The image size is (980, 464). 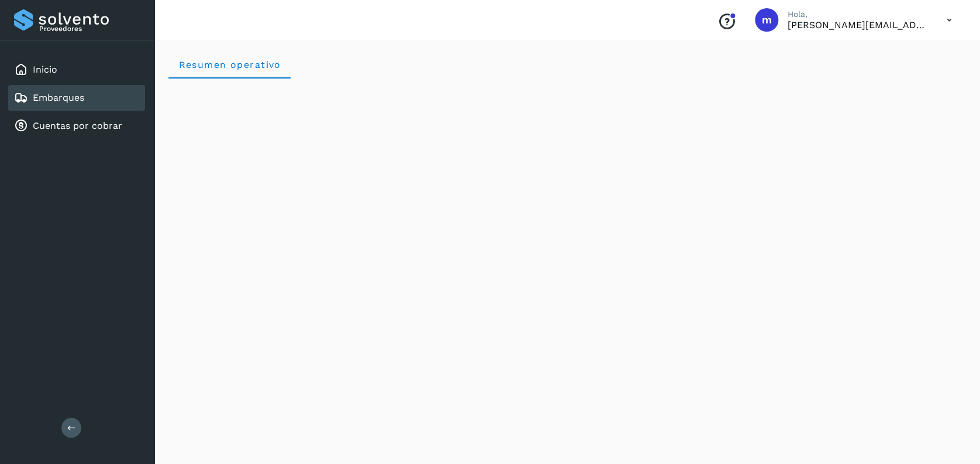 What do you see at coordinates (58, 98) in the screenshot?
I see `a: Embarques` at bounding box center [58, 98].